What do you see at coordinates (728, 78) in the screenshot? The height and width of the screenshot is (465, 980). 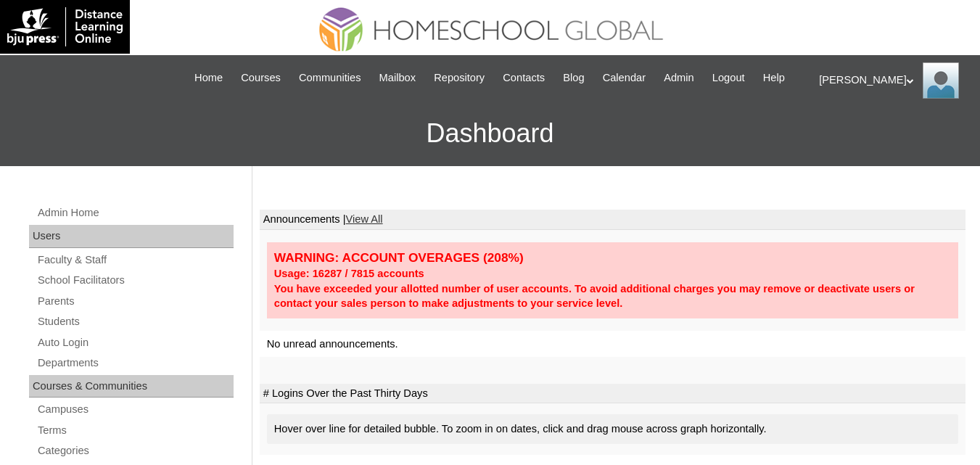 I see `span: Logout` at bounding box center [728, 78].